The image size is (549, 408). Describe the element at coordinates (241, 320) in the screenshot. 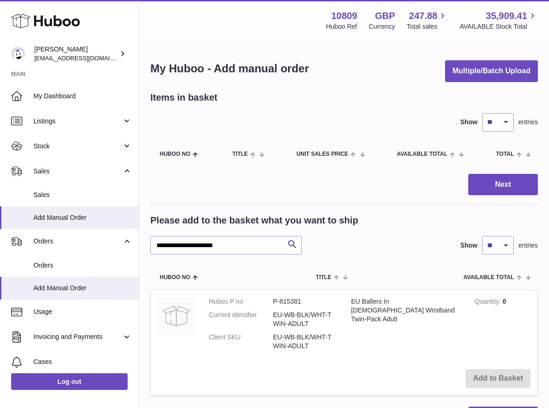

I see `dt: Current identifier` at that location.